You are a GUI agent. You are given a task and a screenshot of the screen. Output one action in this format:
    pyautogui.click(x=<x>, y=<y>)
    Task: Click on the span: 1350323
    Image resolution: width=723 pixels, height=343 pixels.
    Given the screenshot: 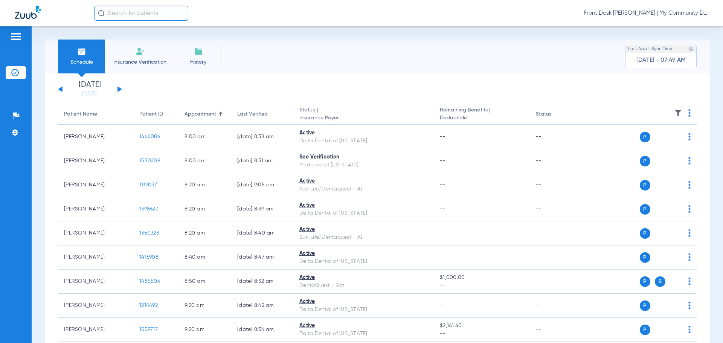 What is the action you would take?
    pyautogui.click(x=149, y=233)
    